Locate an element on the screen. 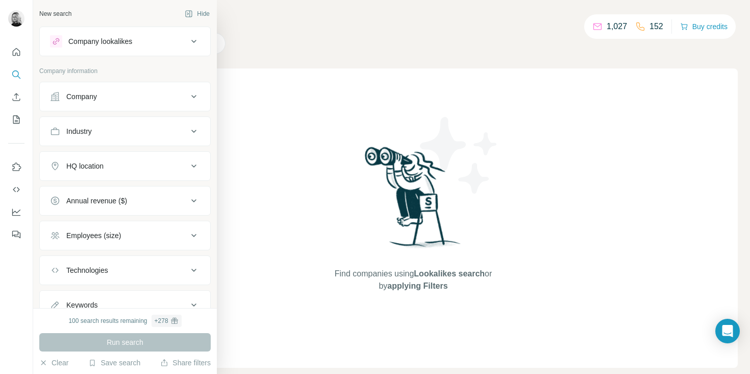  div: HQ location is located at coordinates (85, 166).